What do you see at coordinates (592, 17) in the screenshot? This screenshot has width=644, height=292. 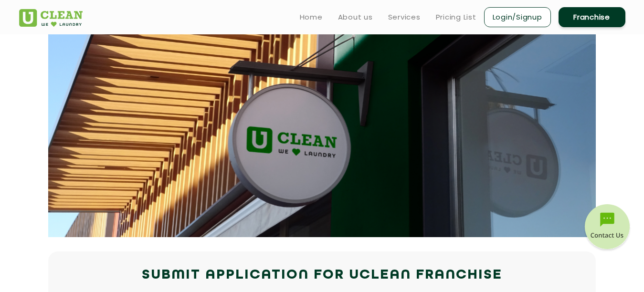 I see `a: Franchise` at bounding box center [592, 17].